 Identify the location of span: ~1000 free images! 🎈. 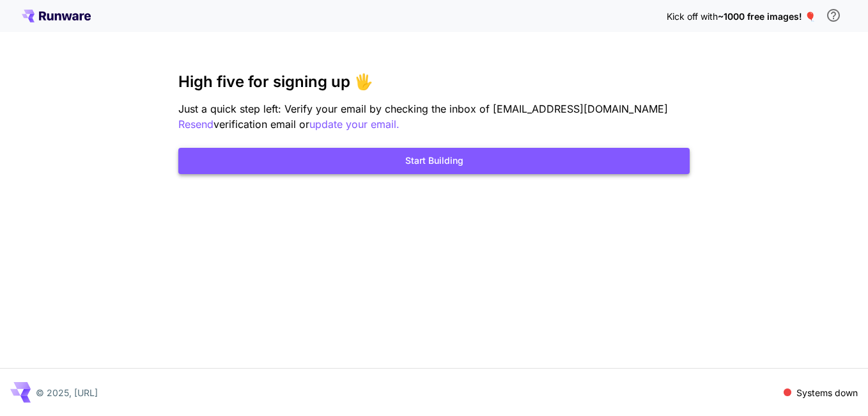
(766, 16).